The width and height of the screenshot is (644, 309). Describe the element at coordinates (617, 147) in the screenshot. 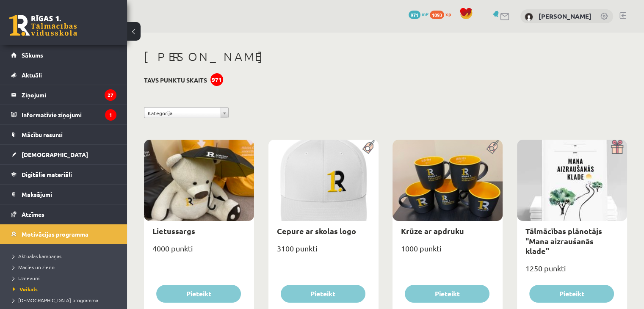

I see `img: Dāvana ar pārsteigumu` at that location.